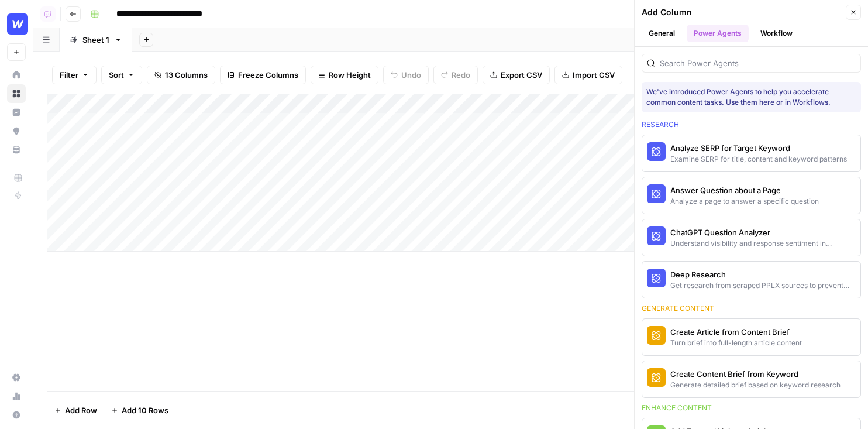 Image resolution: width=868 pixels, height=429 pixels. I want to click on button: Freeze Columns, so click(263, 75).